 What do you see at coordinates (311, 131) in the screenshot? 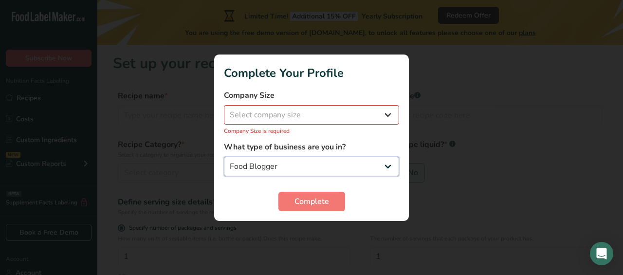
I see `p: Company Size is required` at bounding box center [311, 131].